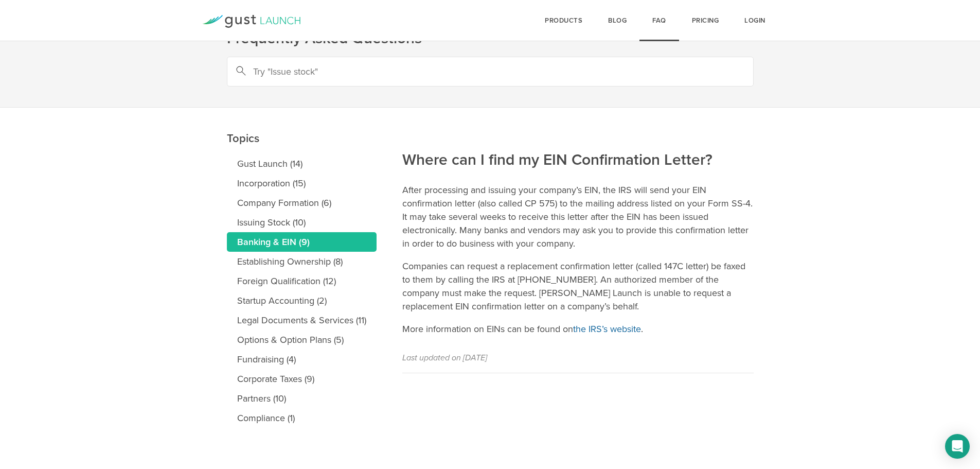 The image size is (980, 469). What do you see at coordinates (577, 286) in the screenshot?
I see `p: Companies can request a replacement confirmation letter (called 147C letter) be faxed to them by ...` at bounding box center [577, 286].